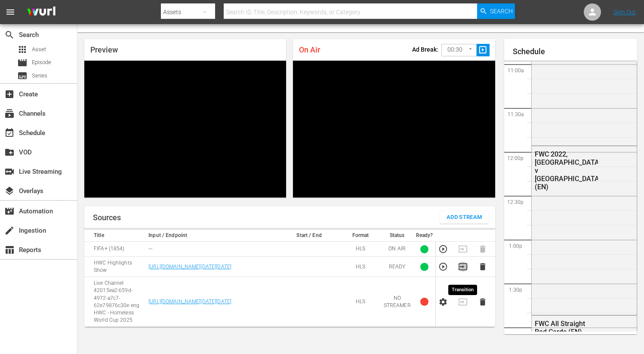 This screenshot has width=644, height=354. Describe the element at coordinates (9, 231) in the screenshot. I see `span: Ingestion` at that location.